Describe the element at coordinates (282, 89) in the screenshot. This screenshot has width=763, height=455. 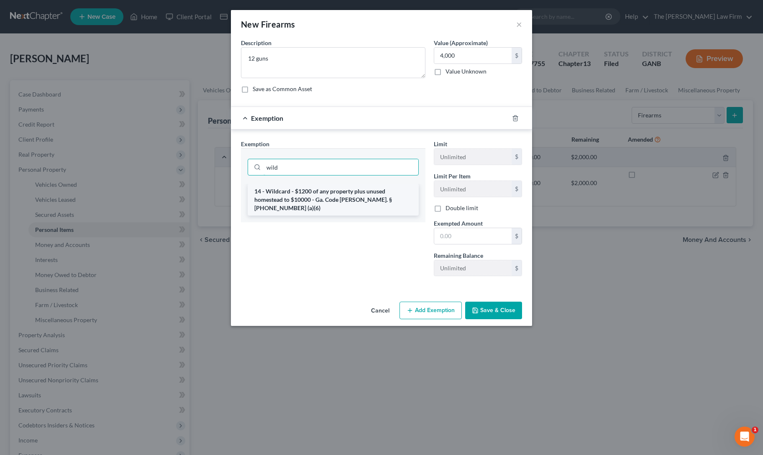
I see `label: Save as Common Asset` at that location.